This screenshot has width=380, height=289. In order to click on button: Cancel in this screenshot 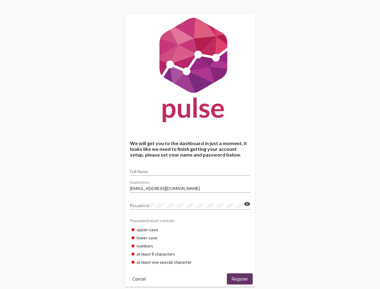, I will do `click(139, 278)`.